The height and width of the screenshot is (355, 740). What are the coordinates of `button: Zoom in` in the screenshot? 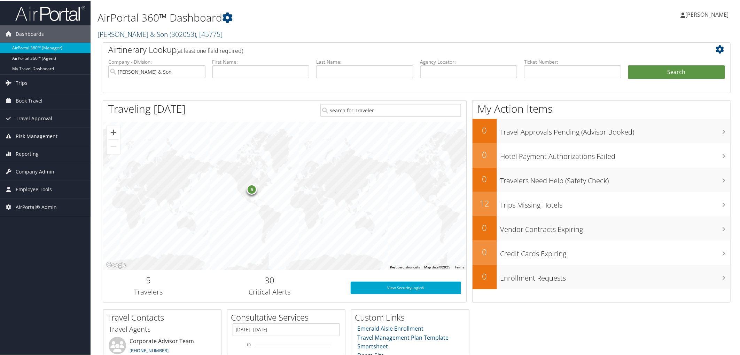 It's located at (113, 132).